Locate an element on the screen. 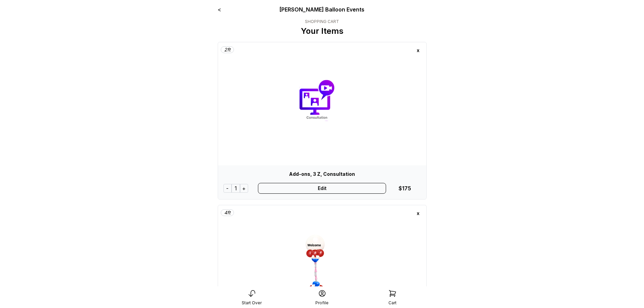 This screenshot has width=644, height=308. div: 2 ft is located at coordinates (227, 50).